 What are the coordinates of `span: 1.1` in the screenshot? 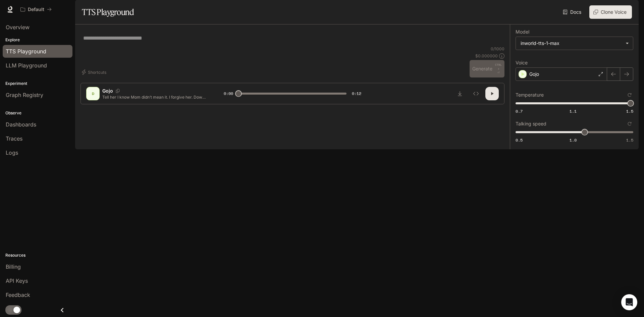 It's located at (573, 112).